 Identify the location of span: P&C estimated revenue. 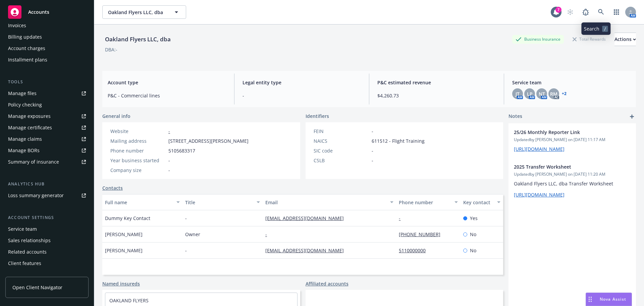
(436, 82).